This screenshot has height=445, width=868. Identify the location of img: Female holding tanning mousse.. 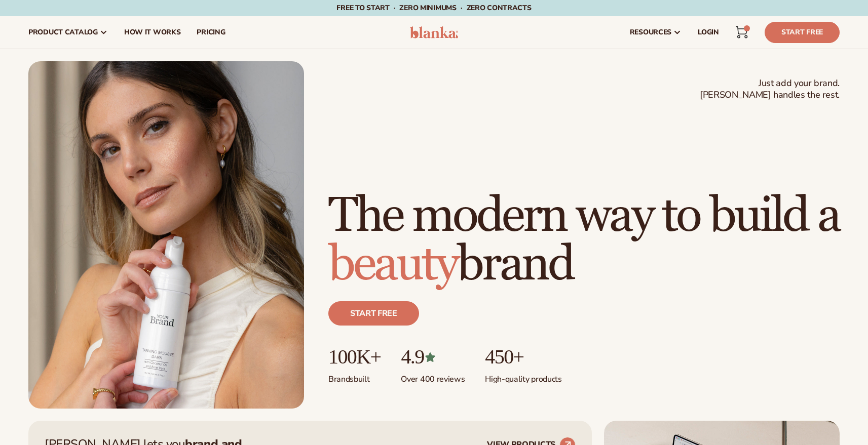
(166, 235).